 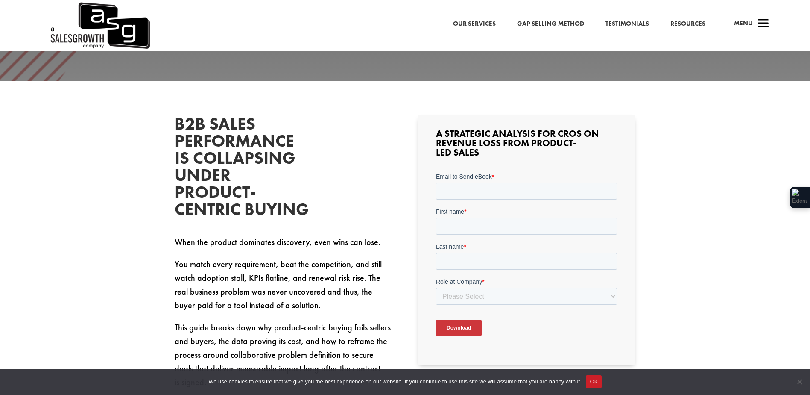 What do you see at coordinates (395, 381) in the screenshot?
I see `span: We use cookies to ensure that we give you the best experience on our website. If you continue to ...` at bounding box center [395, 381].